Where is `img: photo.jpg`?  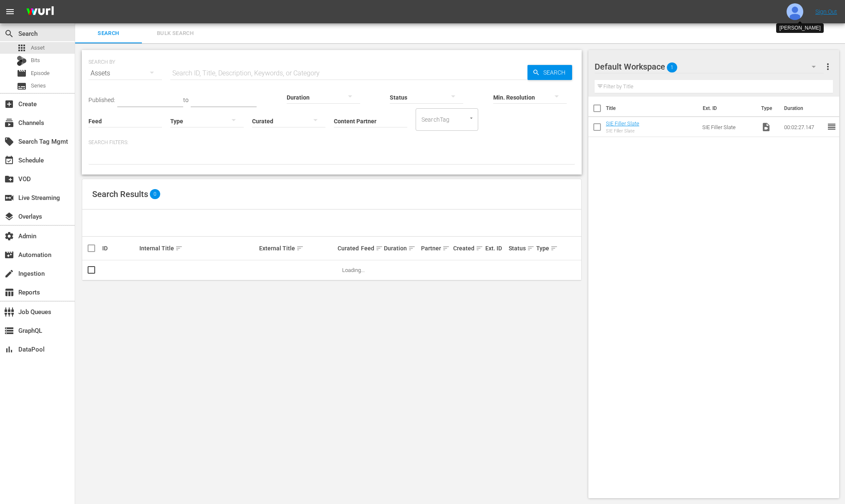
img: photo.jpg is located at coordinates (795, 12).